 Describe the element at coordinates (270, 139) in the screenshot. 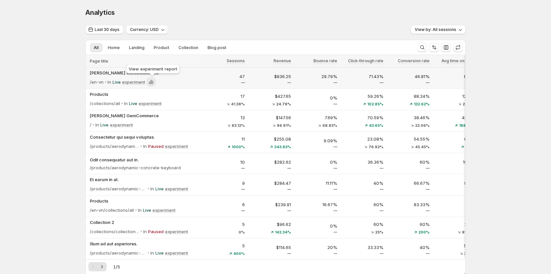

I see `p: $255.08` at that location.